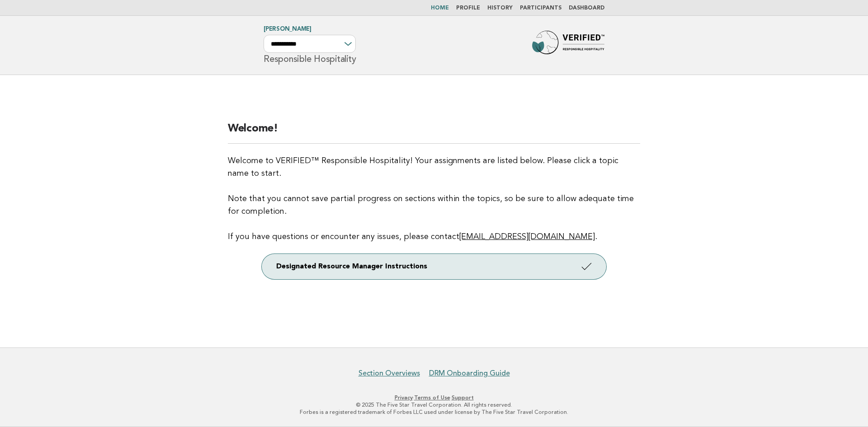 The width and height of the screenshot is (868, 427). What do you see at coordinates (500, 8) in the screenshot?
I see `a: History` at bounding box center [500, 8].